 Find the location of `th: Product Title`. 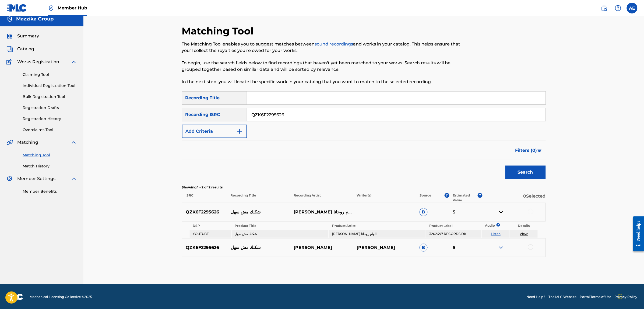

th: Product Title is located at coordinates (280, 226).